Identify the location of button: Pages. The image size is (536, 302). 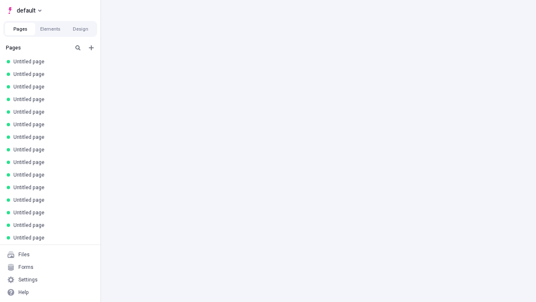
(20, 29).